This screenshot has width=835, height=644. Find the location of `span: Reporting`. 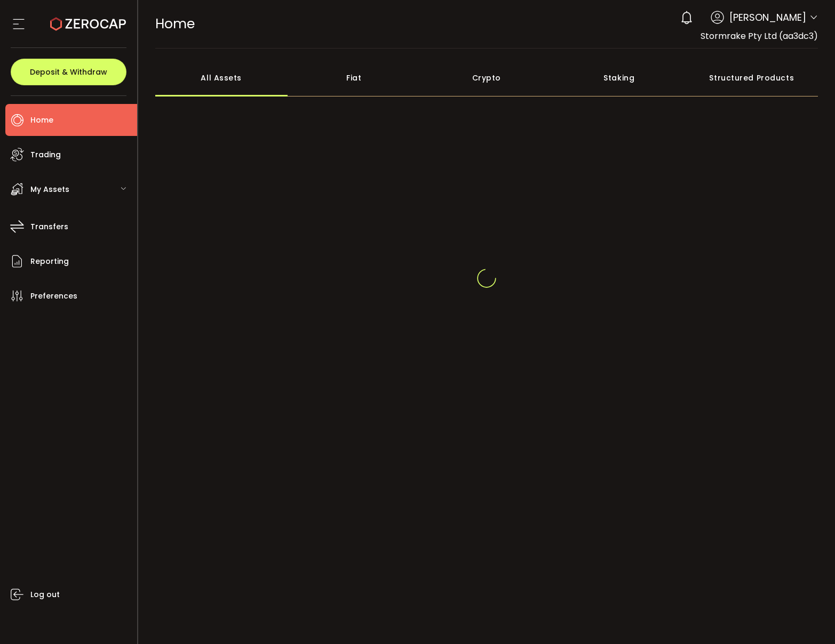

span: Reporting is located at coordinates (49, 261).